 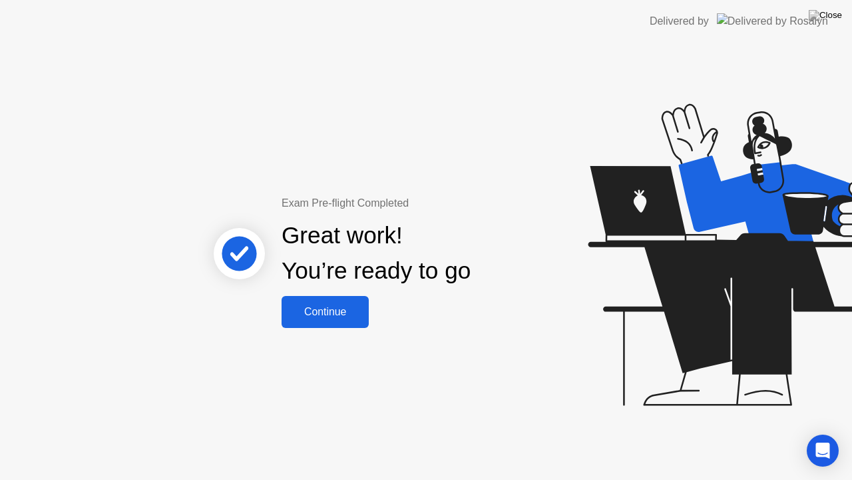 I want to click on div: Delivered by, so click(x=679, y=21).